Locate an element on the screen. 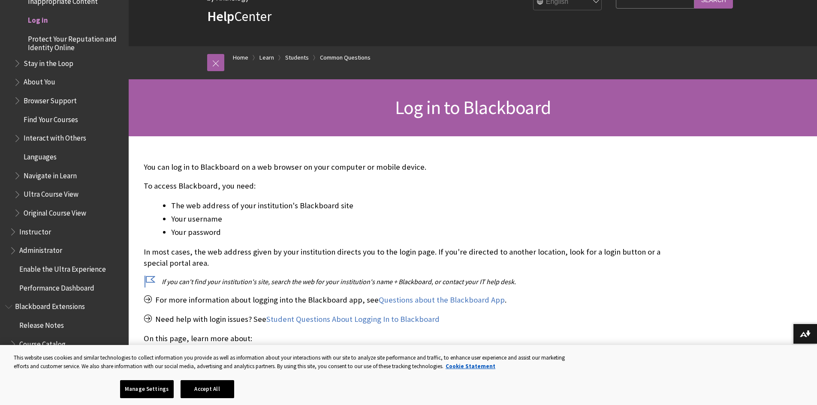 The height and width of the screenshot is (405, 817). a: Common Questions is located at coordinates (345, 57).